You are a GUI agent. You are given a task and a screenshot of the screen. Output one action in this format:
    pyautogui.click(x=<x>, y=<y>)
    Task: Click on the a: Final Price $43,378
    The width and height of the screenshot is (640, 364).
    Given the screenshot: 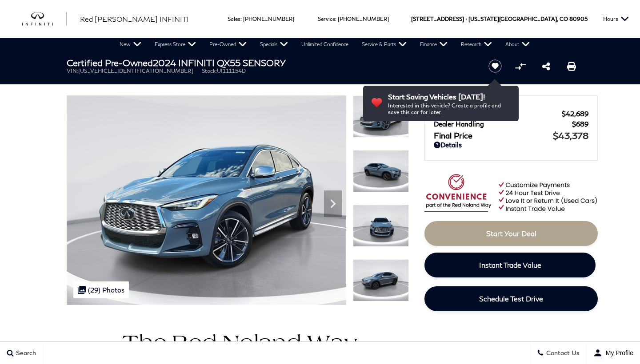 What is the action you would take?
    pyautogui.click(x=511, y=135)
    